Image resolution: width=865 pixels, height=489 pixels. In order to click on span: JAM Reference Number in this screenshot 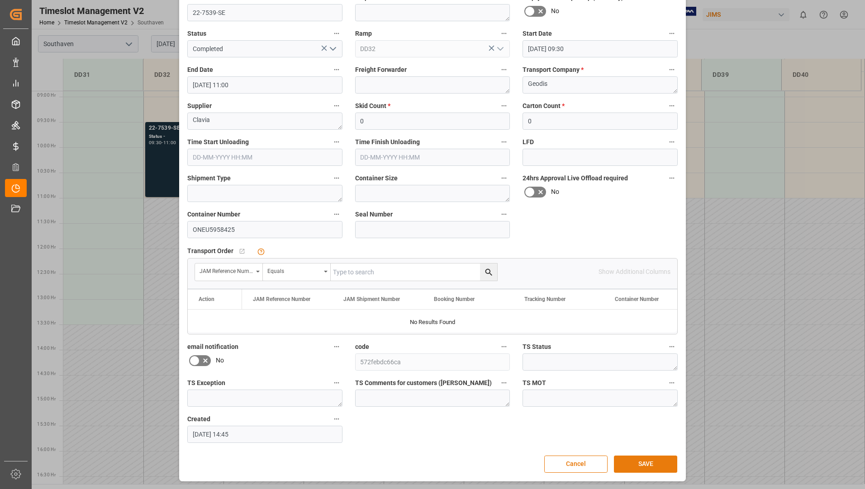, I will do `click(281, 299)`.